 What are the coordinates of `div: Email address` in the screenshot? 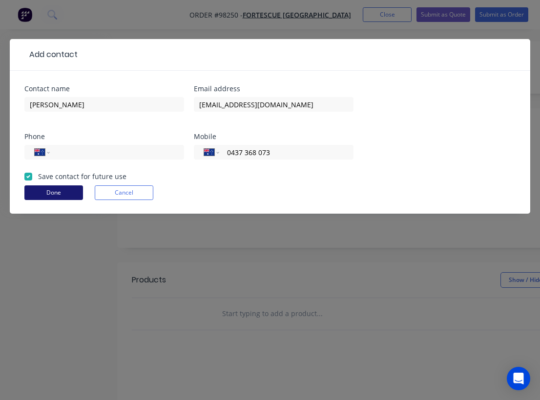 It's located at (273, 89).